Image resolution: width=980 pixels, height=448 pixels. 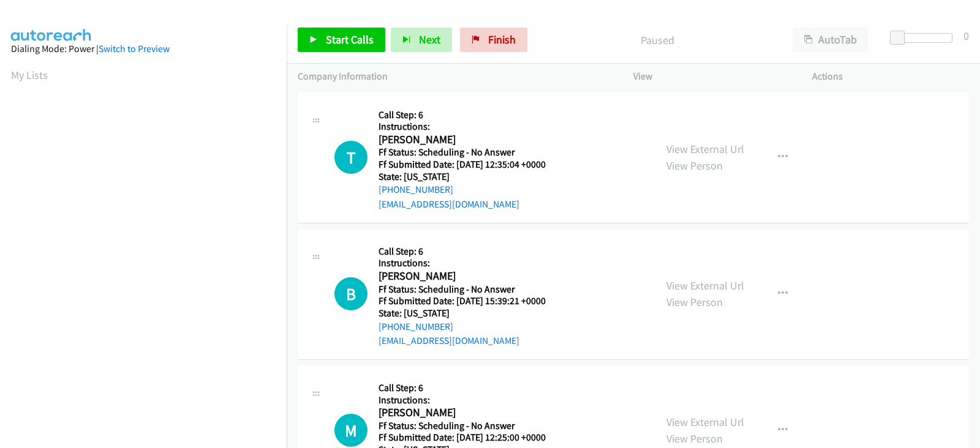 I want to click on button: Next, so click(x=421, y=40).